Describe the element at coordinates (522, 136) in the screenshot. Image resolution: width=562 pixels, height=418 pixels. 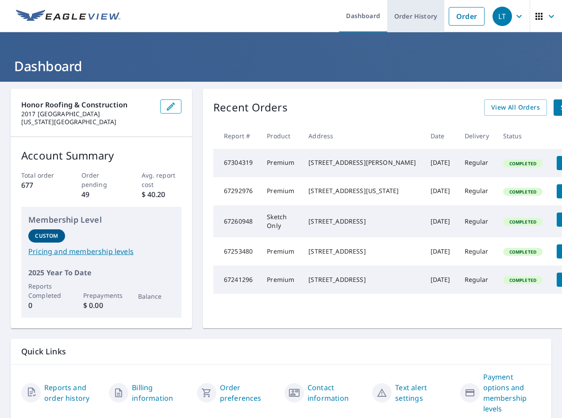
I see `th: Status` at that location.